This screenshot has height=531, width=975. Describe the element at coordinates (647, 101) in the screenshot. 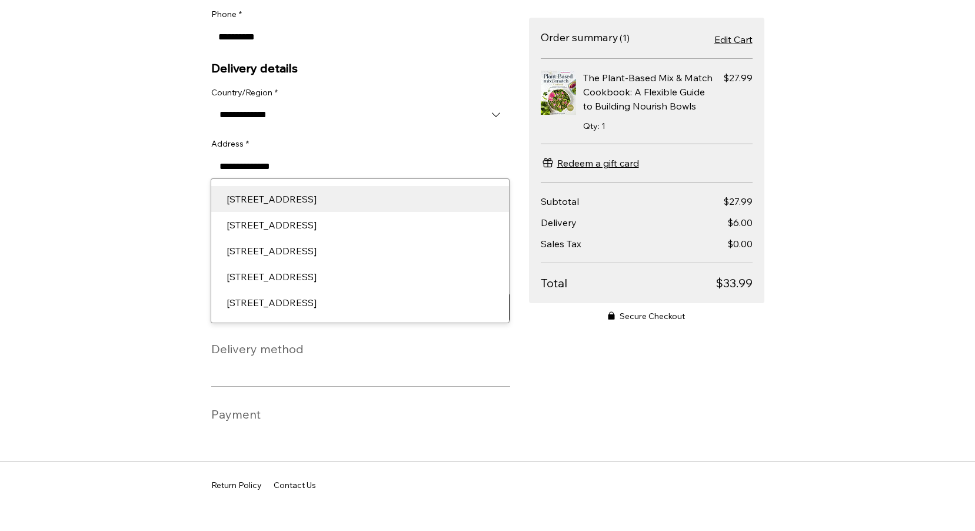

I see `ul: Items` at that location.